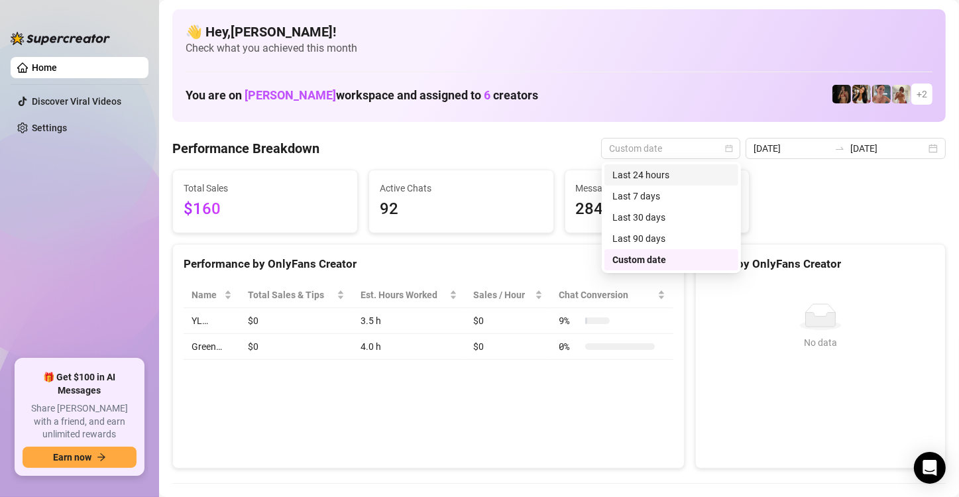 The width and height of the screenshot is (959, 497). What do you see at coordinates (671, 217) in the screenshot?
I see `div: Last 30 days` at bounding box center [671, 217].